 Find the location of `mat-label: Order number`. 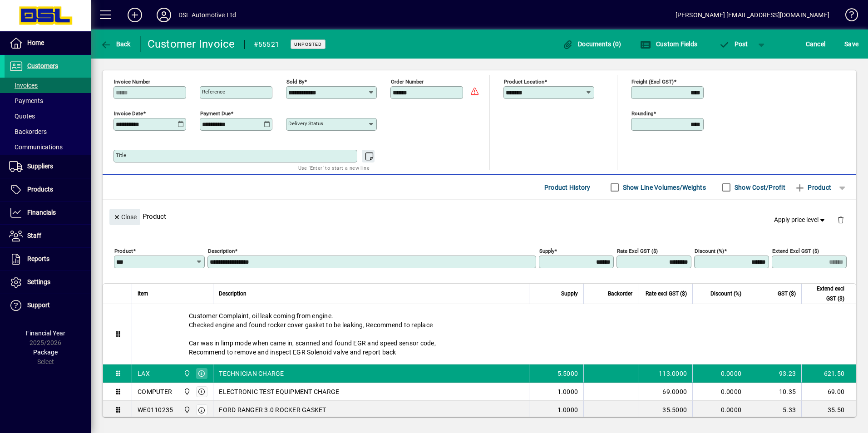

mat-label: Order number is located at coordinates (407, 82).